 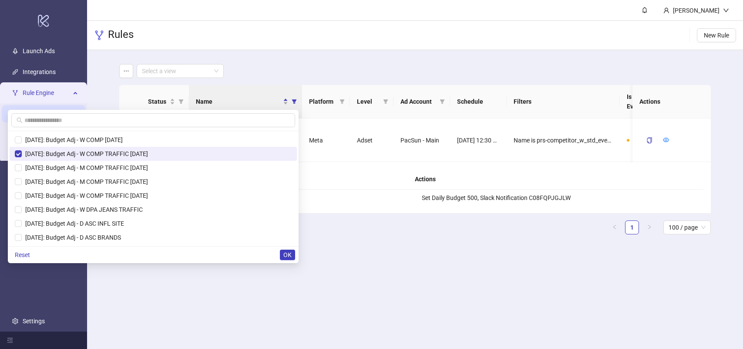 I want to click on span: Rule Engine, so click(x=47, y=93).